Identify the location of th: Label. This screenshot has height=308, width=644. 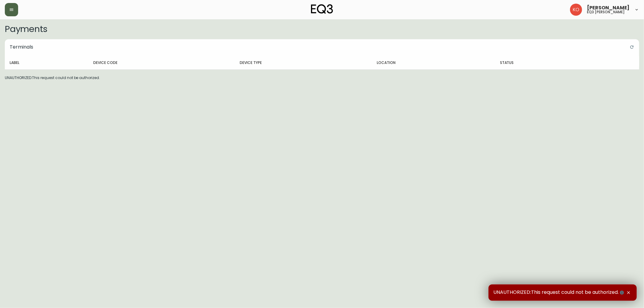
(47, 62).